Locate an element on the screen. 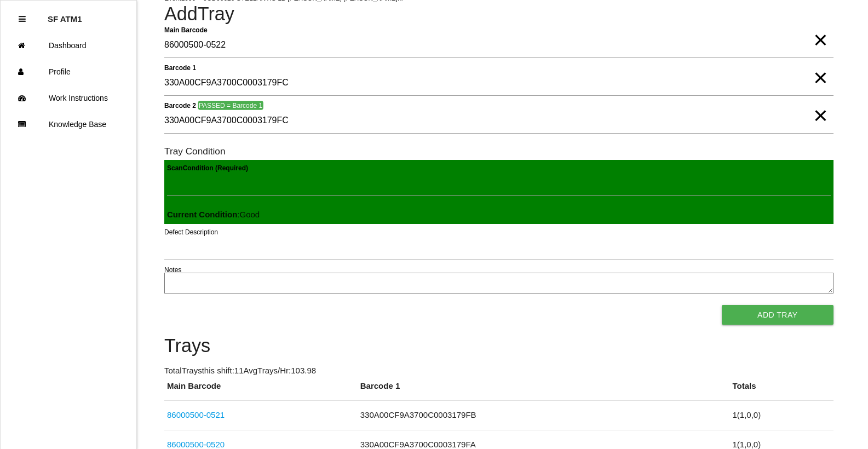  a: Profile is located at coordinates (69, 72).